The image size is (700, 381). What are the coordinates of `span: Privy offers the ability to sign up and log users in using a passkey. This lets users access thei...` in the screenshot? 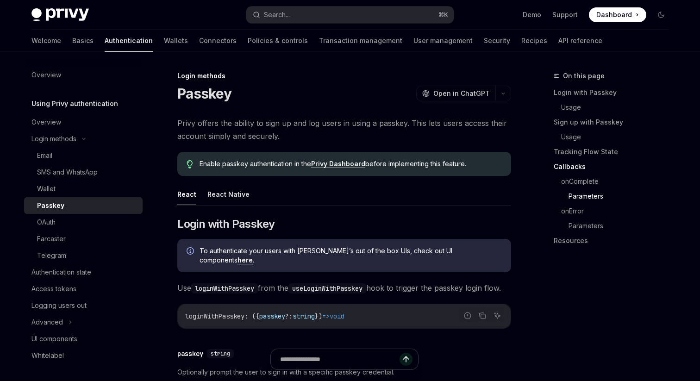 It's located at (344, 130).